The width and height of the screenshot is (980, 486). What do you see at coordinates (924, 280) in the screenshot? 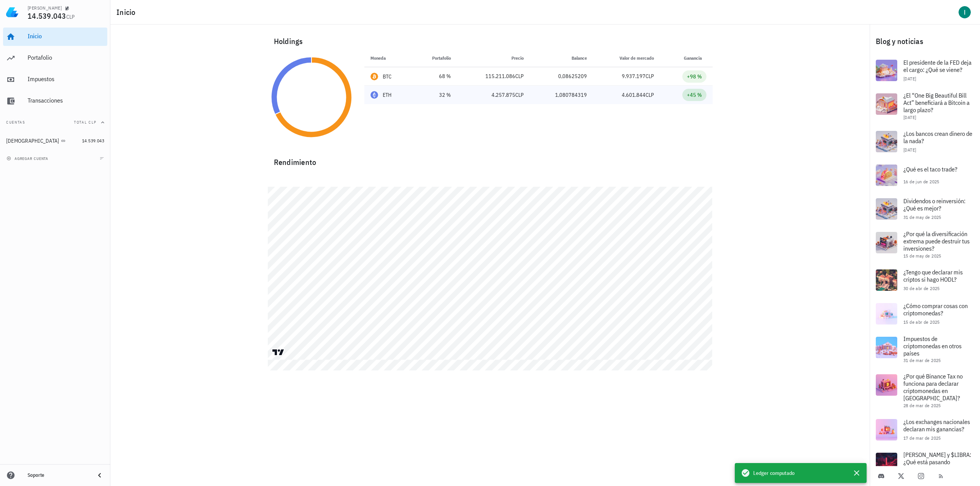
I see `a: ¿Tengo que declarar mis criptos si hago HODL? 30 de abr de 2025` at bounding box center [924, 280].